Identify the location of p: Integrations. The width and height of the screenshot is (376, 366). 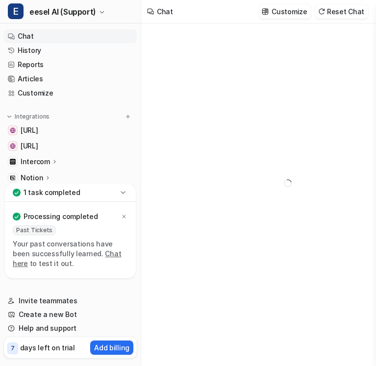
(32, 117).